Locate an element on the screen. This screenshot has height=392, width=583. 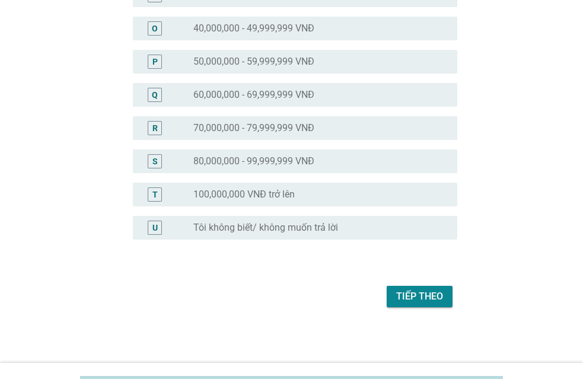
div: S is located at coordinates (155, 161).